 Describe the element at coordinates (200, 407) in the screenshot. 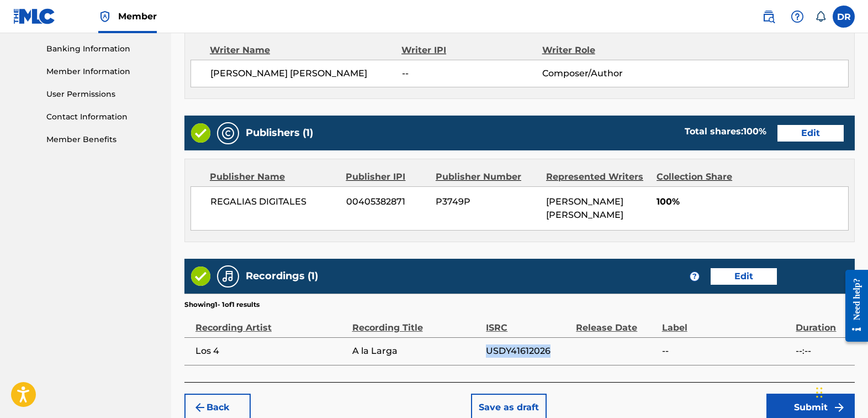

I see `img: 7ee5dd4eb1f8a8e3ef2f.svg` at that location.